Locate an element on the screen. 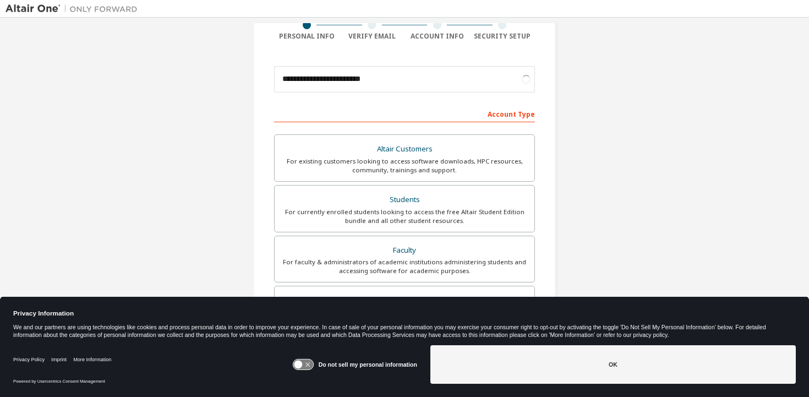 This screenshot has width=809, height=397. div: Account Info is located at coordinates (437, 36).